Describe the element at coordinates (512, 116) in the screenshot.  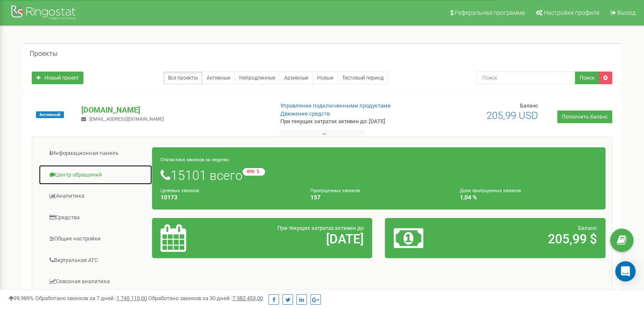
I see `span: 205,99 USD` at that location.